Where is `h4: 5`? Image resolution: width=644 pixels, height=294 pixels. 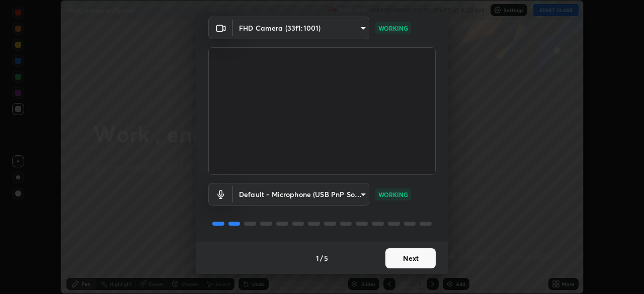 h4: 5 is located at coordinates (326, 258).